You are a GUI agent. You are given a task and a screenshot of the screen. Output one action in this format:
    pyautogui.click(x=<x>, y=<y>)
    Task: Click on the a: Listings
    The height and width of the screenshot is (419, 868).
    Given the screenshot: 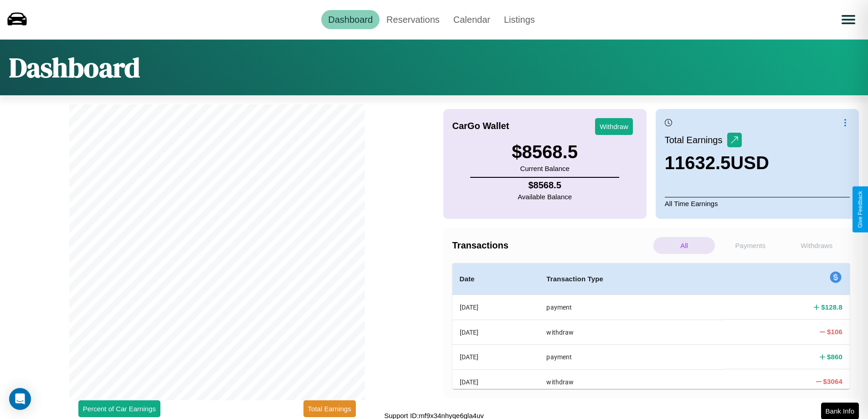 What is the action you would take?
    pyautogui.click(x=519, y=20)
    